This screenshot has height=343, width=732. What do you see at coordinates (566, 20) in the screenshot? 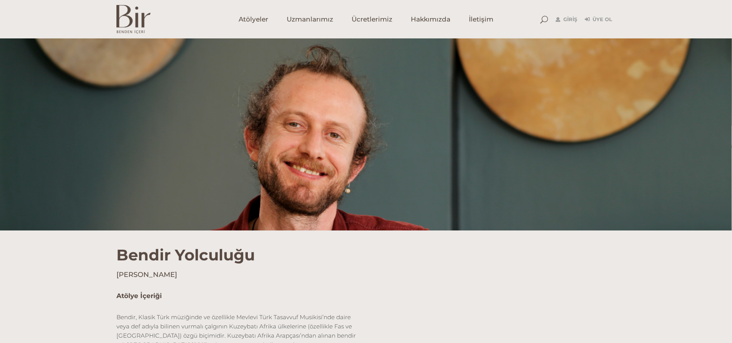
I see `a: Giriş` at bounding box center [566, 20].